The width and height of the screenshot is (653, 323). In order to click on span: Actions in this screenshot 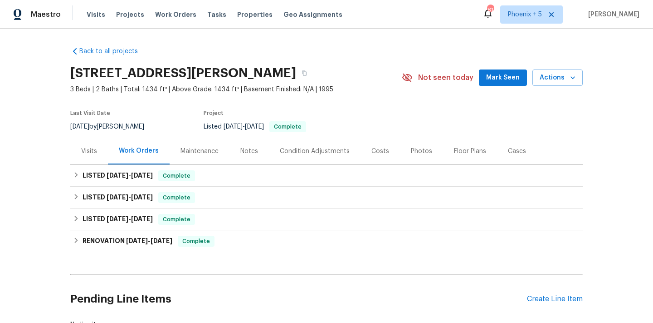, I will do `click(557, 78)`.